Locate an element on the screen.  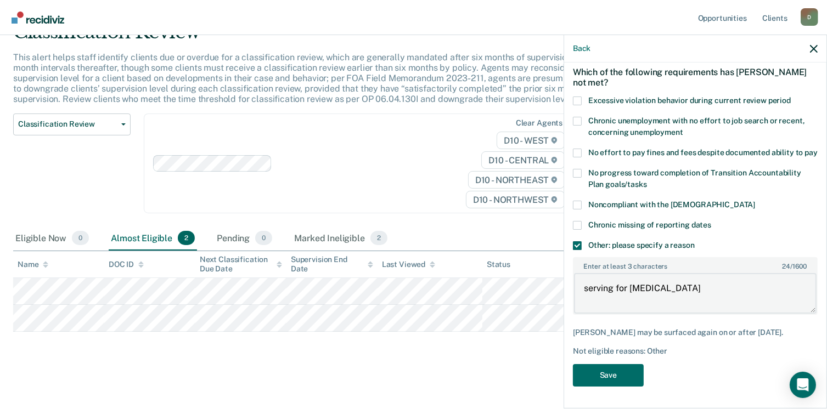
button: Back is located at coordinates (582, 48).